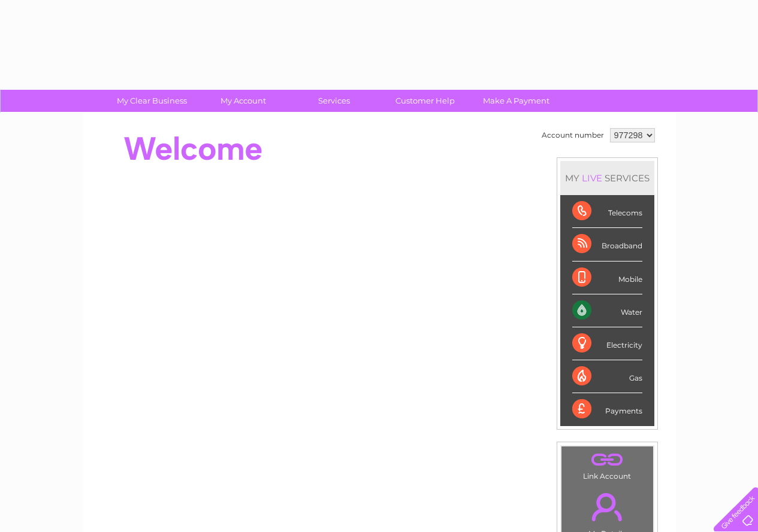 The height and width of the screenshot is (532, 758). I want to click on a: Make A Payment, so click(515, 100).